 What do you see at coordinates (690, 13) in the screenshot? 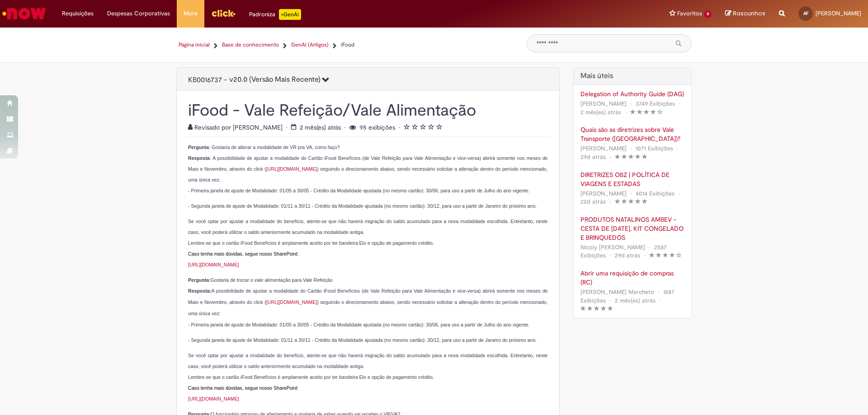
I see `span: Favoritos` at bounding box center [690, 13].